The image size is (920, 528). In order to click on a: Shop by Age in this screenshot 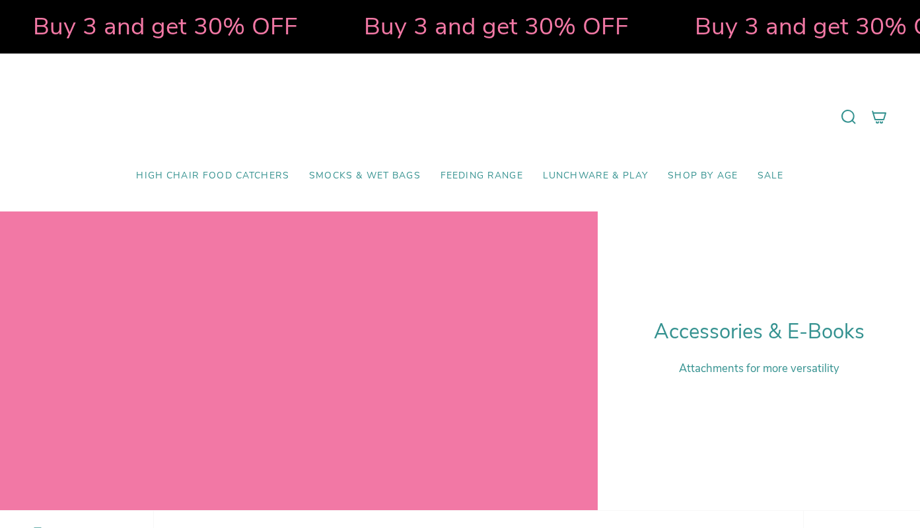, I will do `click(703, 176)`.